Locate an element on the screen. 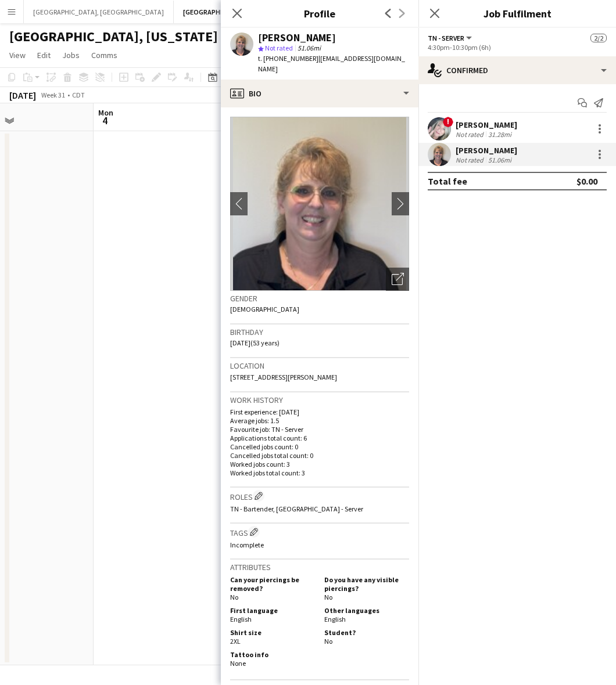  h3: Tags is located at coordinates (320, 532).